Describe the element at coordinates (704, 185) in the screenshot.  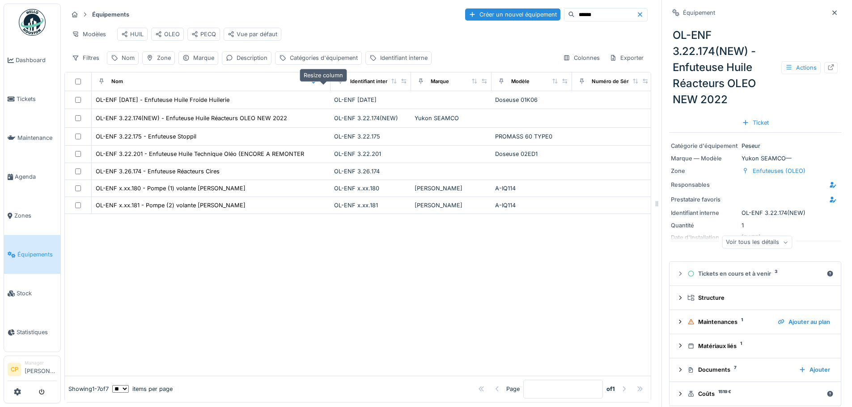
I see `div: Responsables` at that location.